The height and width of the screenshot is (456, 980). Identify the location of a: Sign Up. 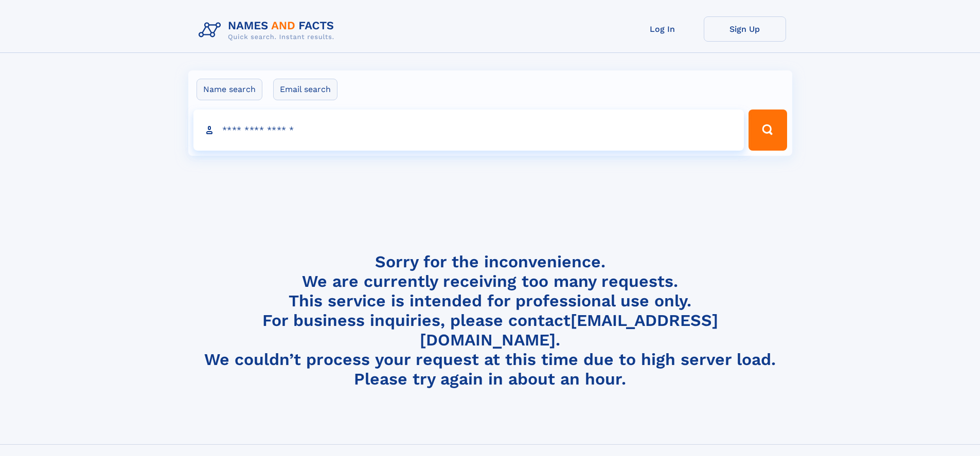
(744, 29).